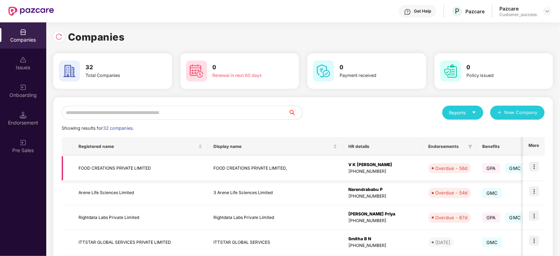  Describe the element at coordinates (59, 37) in the screenshot. I see `img: svg+xml;base64,PHN2ZyBpZD0iUmVsb2FkLTMyeDMyIiB4bWxucz0iaHR0cDovL3d3dy53My5vcmcvMjAwMC9zdmciIHdpZH...` at that location.